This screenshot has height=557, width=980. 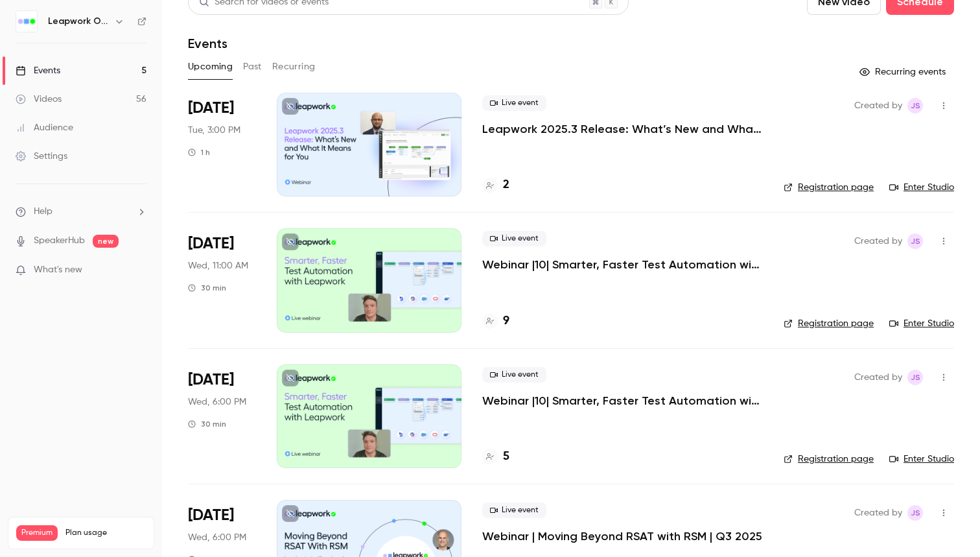 What do you see at coordinates (44, 127) in the screenshot?
I see `div: Audience` at bounding box center [44, 127].